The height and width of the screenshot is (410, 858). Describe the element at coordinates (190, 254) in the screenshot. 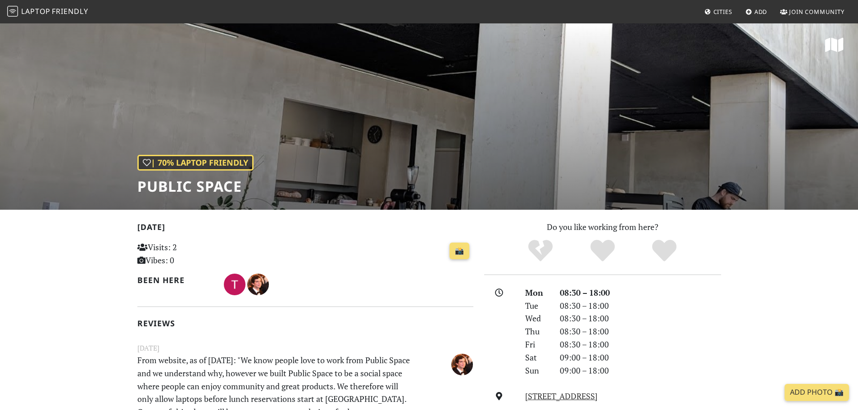

I see `p: Visits: 2 Vibes: 0` at that location.